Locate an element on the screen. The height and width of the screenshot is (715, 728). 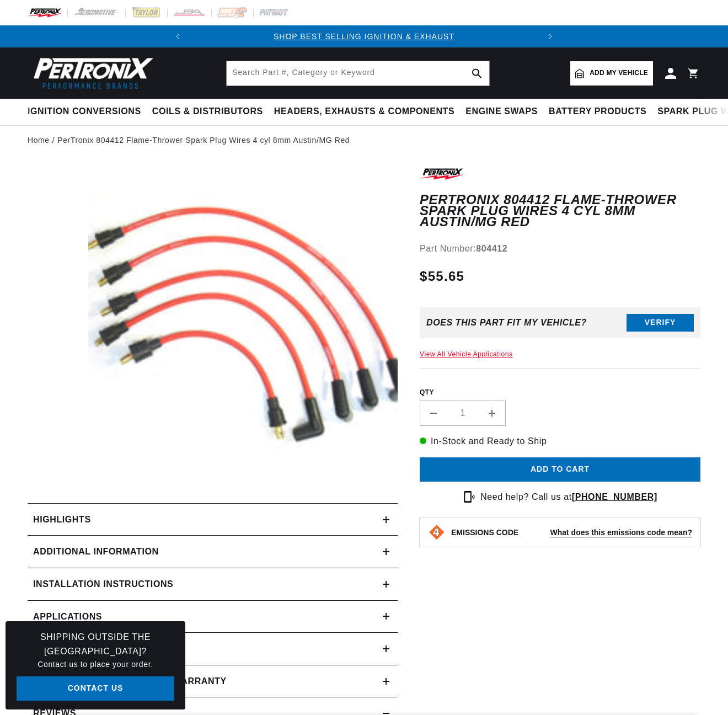
span: Ignition Conversions is located at coordinates (84, 111).